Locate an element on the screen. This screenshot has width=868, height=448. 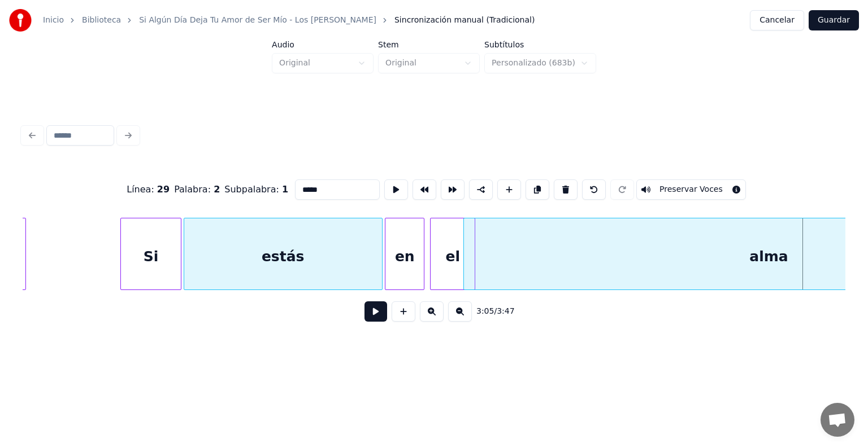
span: 2 is located at coordinates (216, 189).